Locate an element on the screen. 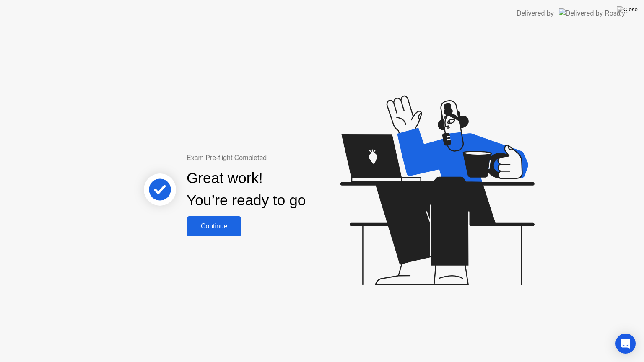 Image resolution: width=644 pixels, height=362 pixels. div: Delivered by is located at coordinates (535, 13).